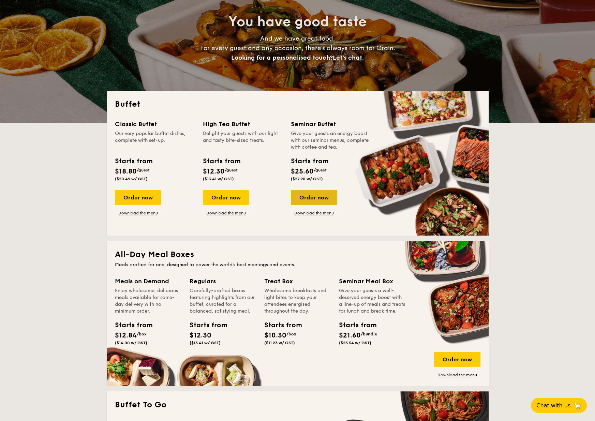 The image size is (595, 421). What do you see at coordinates (298, 405) in the screenshot?
I see `h2: Buffet To Go` at bounding box center [298, 405].